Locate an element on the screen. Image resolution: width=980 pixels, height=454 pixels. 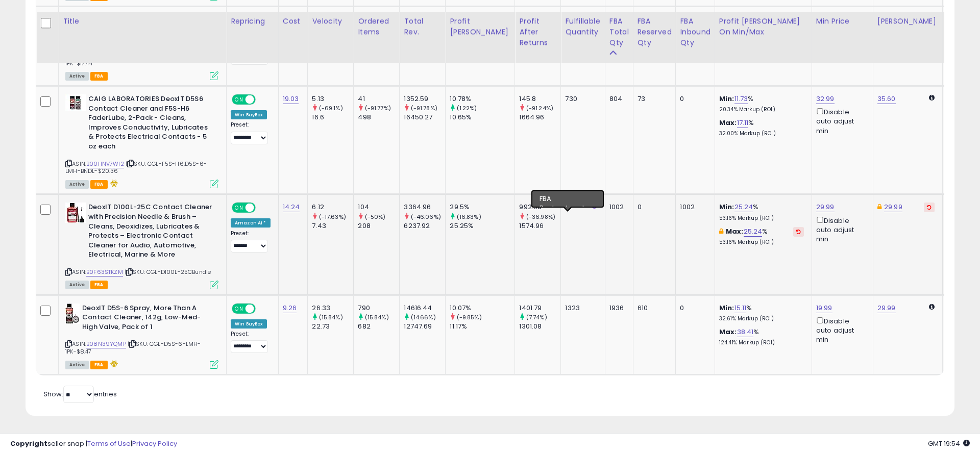
div: Repricing is located at coordinates (252, 21).